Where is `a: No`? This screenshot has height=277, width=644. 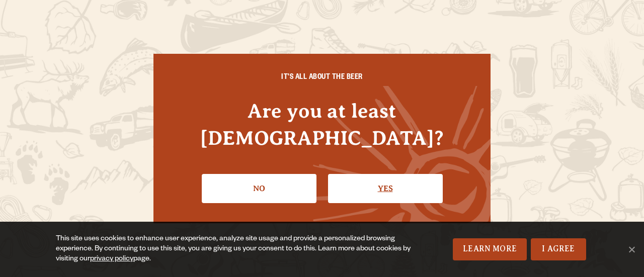 a: No is located at coordinates (259, 188).